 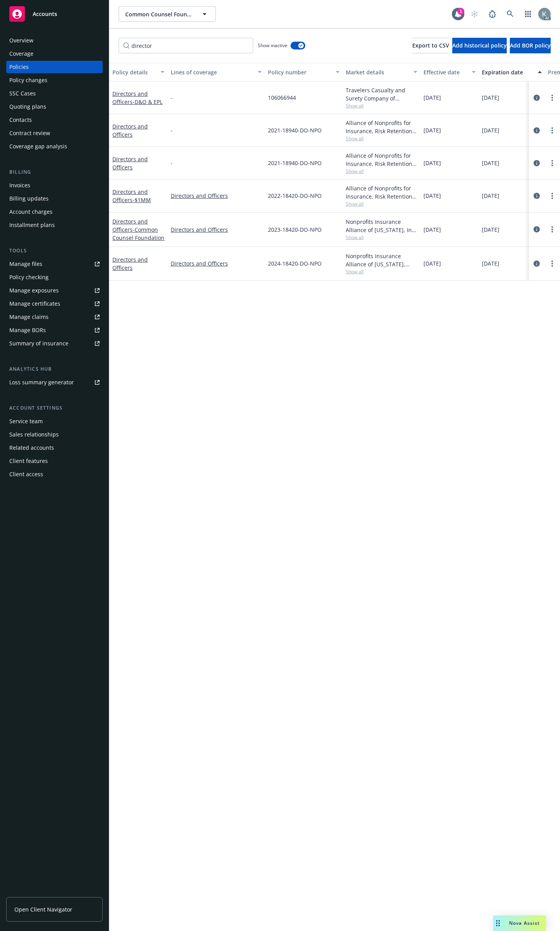 I want to click on a: Manage claims, so click(x=54, y=316).